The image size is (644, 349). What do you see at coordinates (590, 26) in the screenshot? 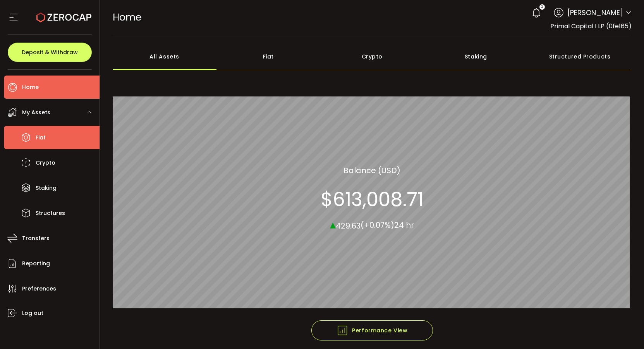
I see `span: Primal Capital I LP (0fe165)` at bounding box center [590, 26].